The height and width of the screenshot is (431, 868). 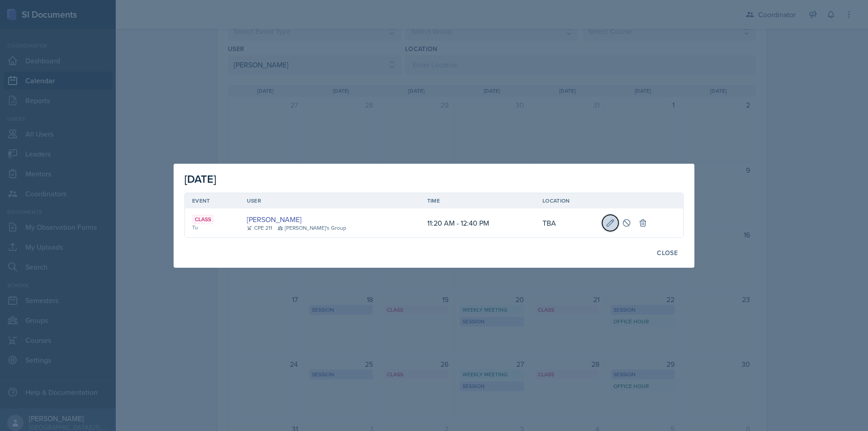 I want to click on th: User, so click(x=330, y=201).